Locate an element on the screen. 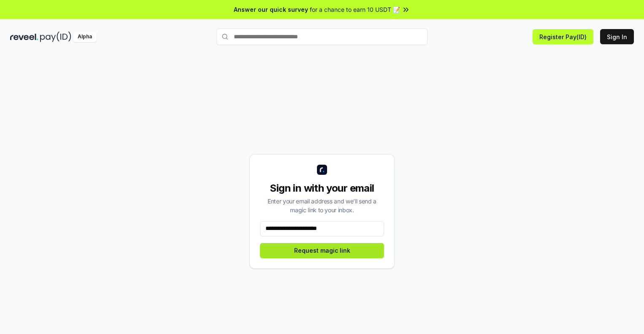 The image size is (644, 334). button: Request magic link is located at coordinates (322, 251).